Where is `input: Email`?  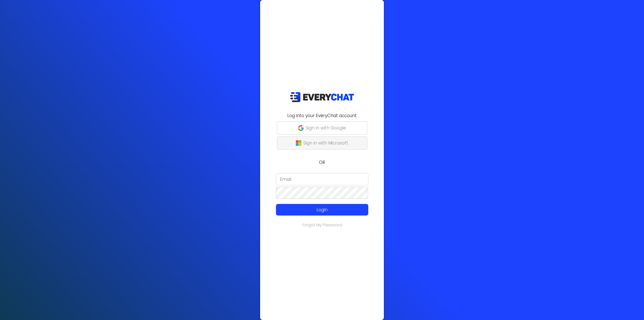
input: Email is located at coordinates (322, 179).